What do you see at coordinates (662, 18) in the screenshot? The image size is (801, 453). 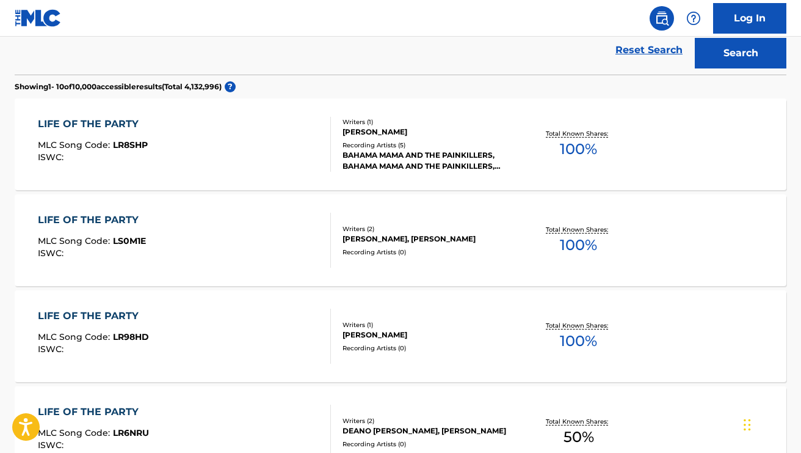 I see `a: Public Search` at bounding box center [662, 18].